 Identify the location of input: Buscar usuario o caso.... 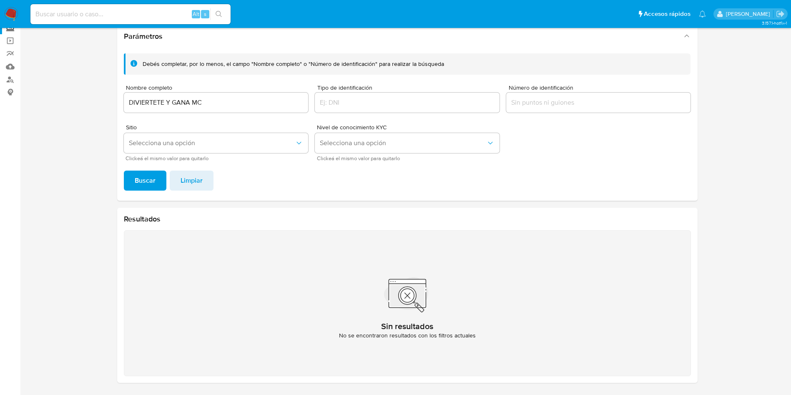
(131, 14).